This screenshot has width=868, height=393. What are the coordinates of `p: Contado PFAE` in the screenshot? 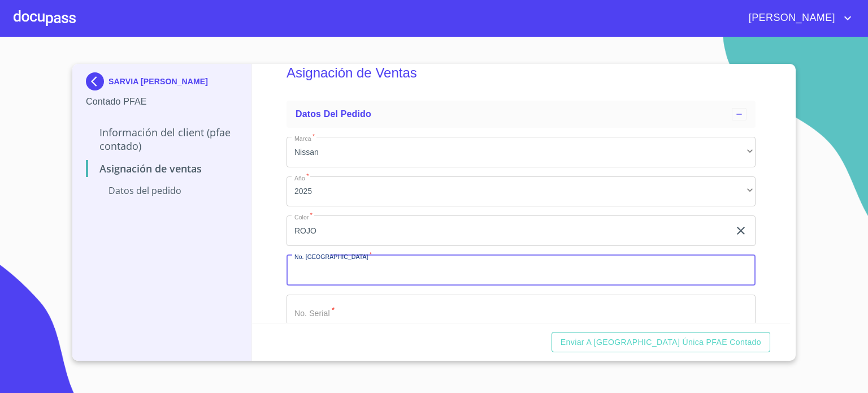 It's located at (162, 102).